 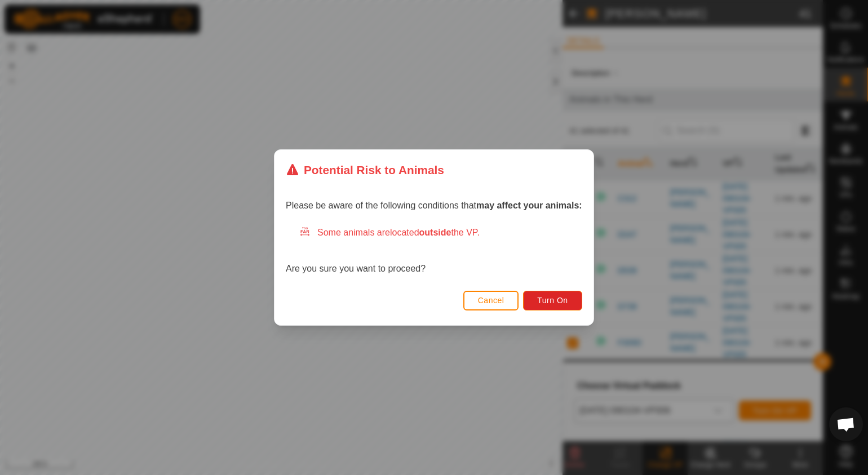 I want to click on span: Turn On, so click(x=552, y=301).